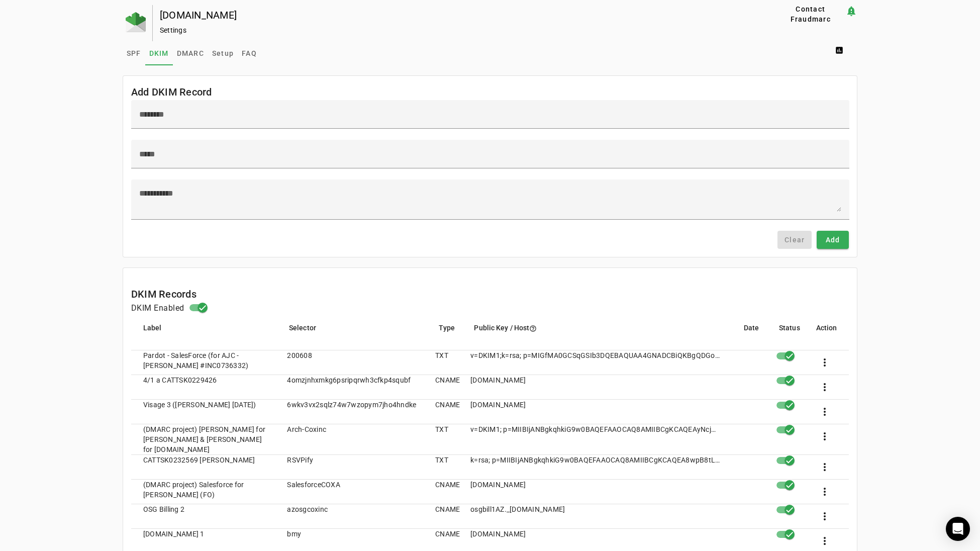 This screenshot has height=551, width=980. Describe the element at coordinates (134, 54) in the screenshot. I see `a: SPF` at that location.